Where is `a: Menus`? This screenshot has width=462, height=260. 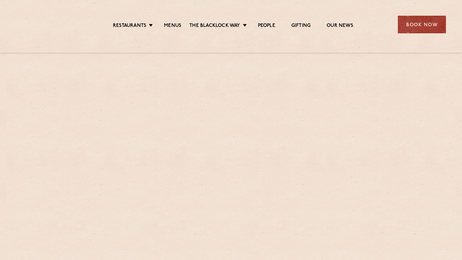
a: Menus is located at coordinates (173, 26).